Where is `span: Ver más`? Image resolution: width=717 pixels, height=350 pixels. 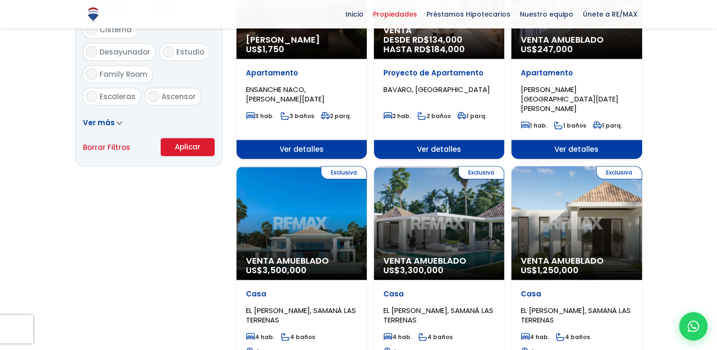
span: Ver más is located at coordinates (99, 122).